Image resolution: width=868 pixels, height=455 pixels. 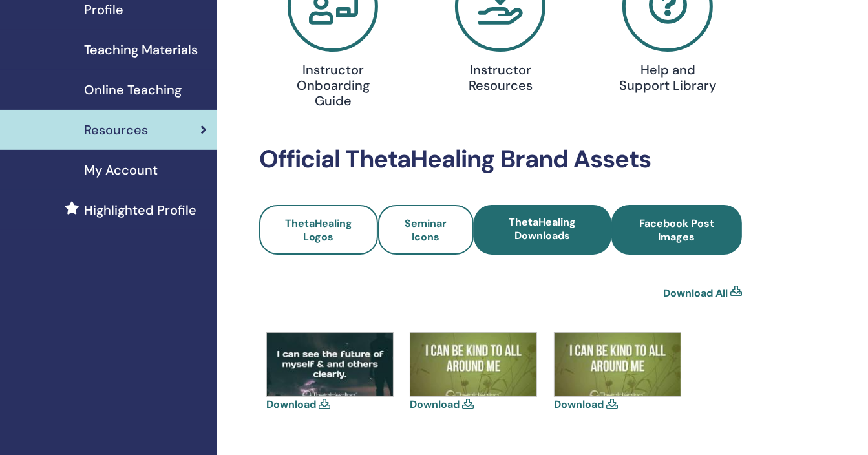 I want to click on a: ThetaHealing Downloads, so click(x=542, y=229).